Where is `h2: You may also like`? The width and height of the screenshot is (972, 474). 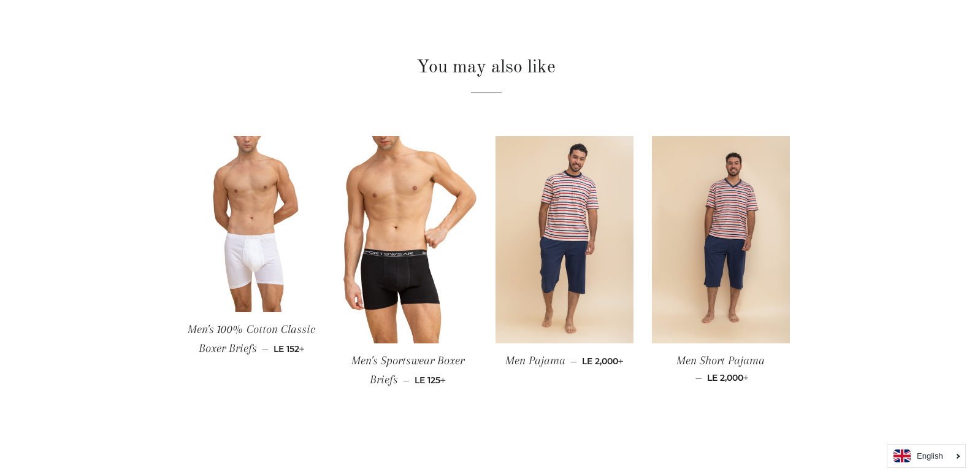
h2: You may also like is located at coordinates (486, 67).